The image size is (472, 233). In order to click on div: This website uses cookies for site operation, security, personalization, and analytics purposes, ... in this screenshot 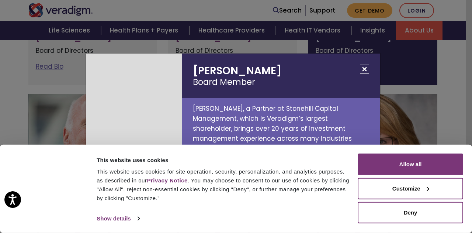, I will do `click(223, 185)`.